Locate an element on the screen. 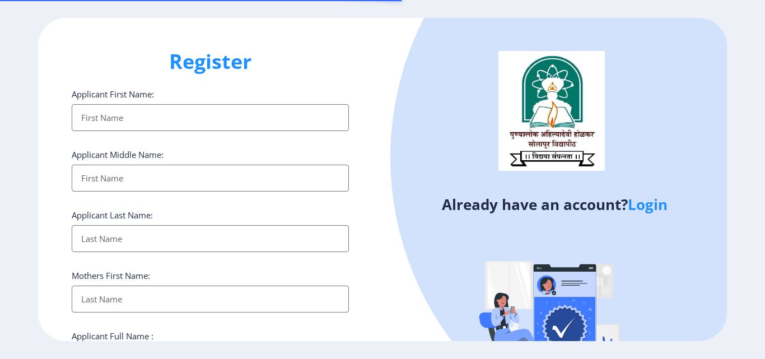 The image size is (765, 359). label: Applicant Middle Name: is located at coordinates (118, 155).